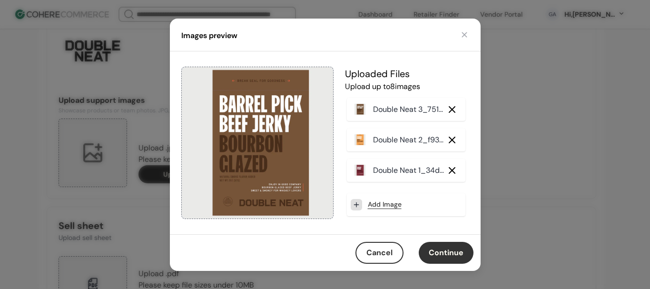  I want to click on h5: Uploaded File s, so click(406, 74).